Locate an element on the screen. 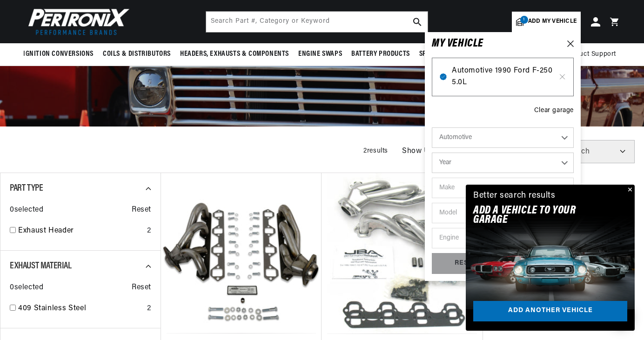 This screenshot has height=340, width=644. summary: Headers, Exhausts & Components is located at coordinates (235, 54).